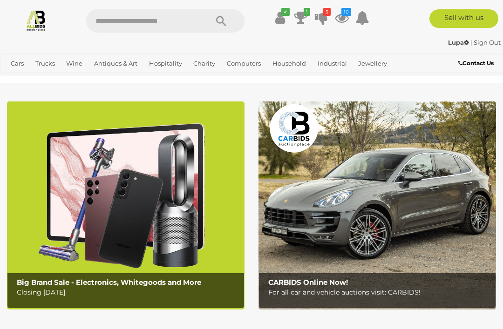  Describe the element at coordinates (289, 63) in the screenshot. I see `a: Household` at that location.